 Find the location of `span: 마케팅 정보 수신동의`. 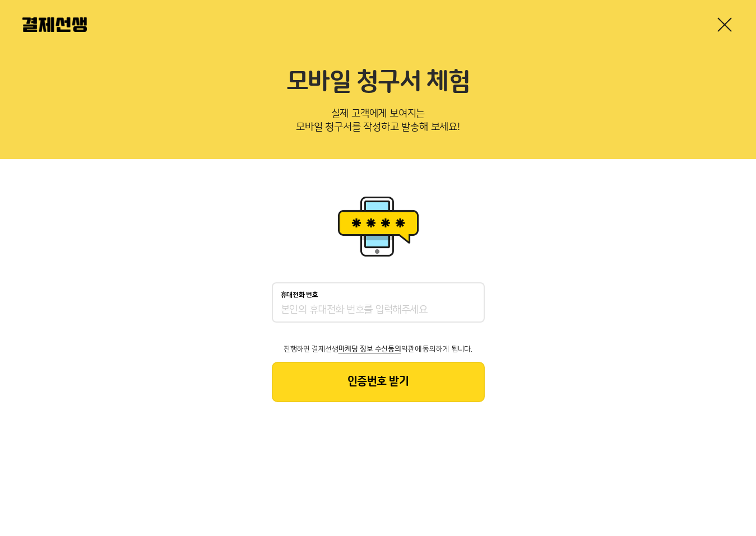

span: 마케팅 정보 수신동의 is located at coordinates (370, 349).